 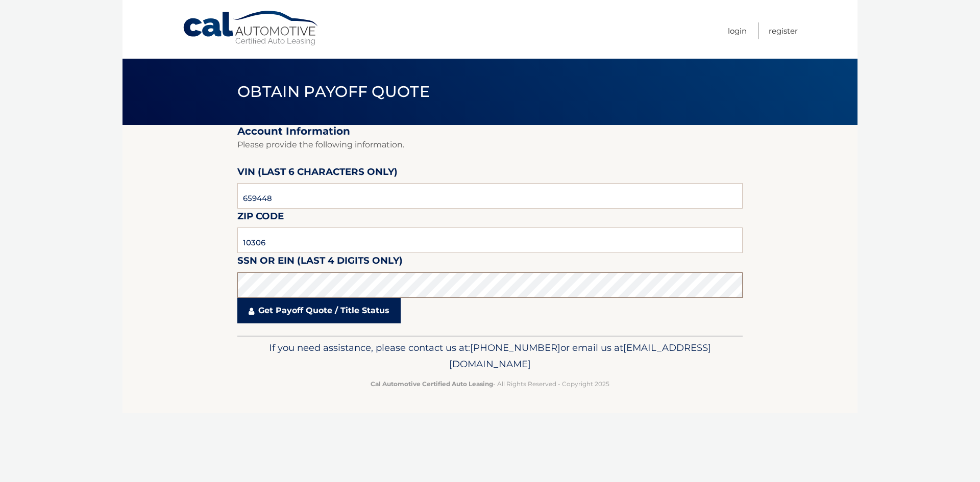 What do you see at coordinates (260, 218) in the screenshot?
I see `label: Zip Code` at bounding box center [260, 218].